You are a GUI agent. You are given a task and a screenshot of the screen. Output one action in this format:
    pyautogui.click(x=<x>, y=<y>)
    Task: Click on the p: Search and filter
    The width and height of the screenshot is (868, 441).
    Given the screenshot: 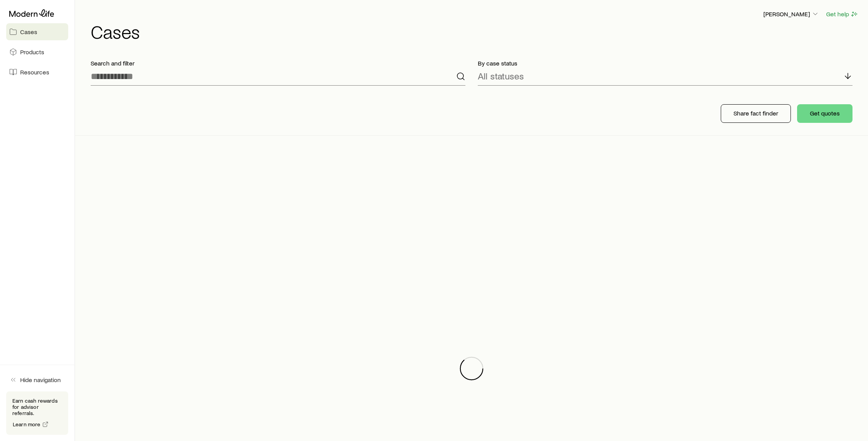 What is the action you would take?
    pyautogui.click(x=278, y=63)
    